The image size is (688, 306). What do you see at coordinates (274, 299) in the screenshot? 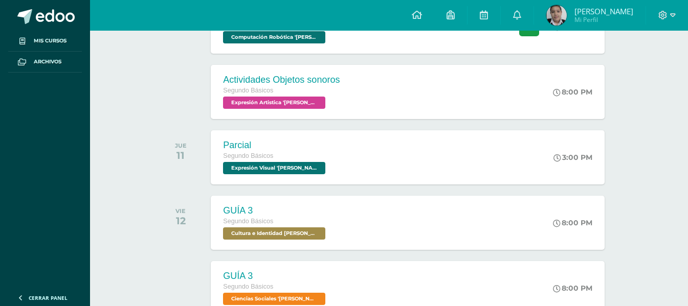
I see `span: Ciencias Sociales 'Newton'` at bounding box center [274, 299].